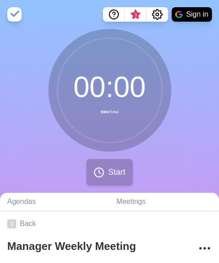 The height and width of the screenshot is (263, 219). What do you see at coordinates (191, 14) in the screenshot?
I see `button: Sign in` at bounding box center [191, 14].